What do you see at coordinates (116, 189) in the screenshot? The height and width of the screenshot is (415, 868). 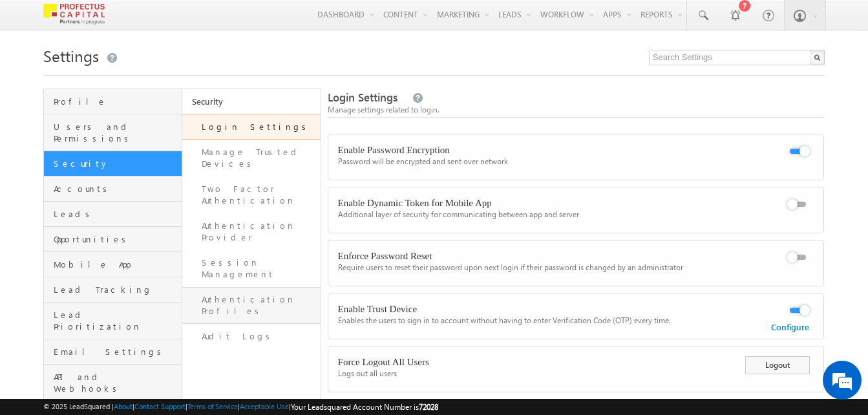 I see `span: Accounts` at bounding box center [116, 189].